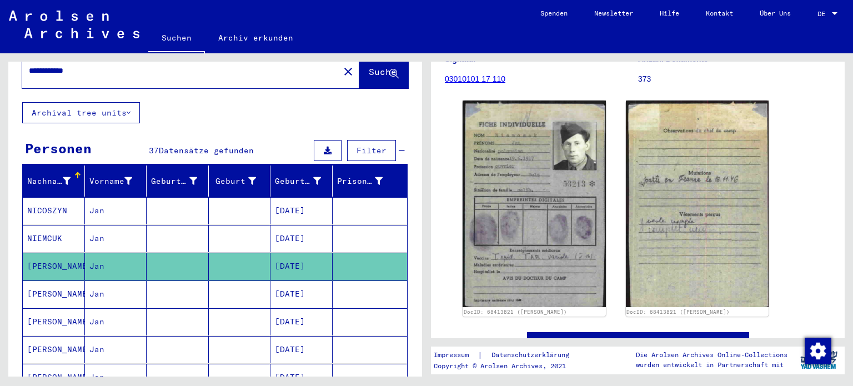 The image size is (853, 386). Describe the element at coordinates (178, 181) in the screenshot. I see `mat-header-cell: Geburtsname` at that location.